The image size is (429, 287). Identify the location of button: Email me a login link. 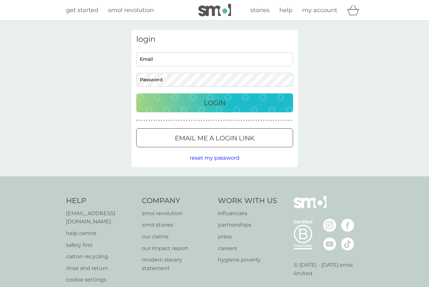
(215, 138).